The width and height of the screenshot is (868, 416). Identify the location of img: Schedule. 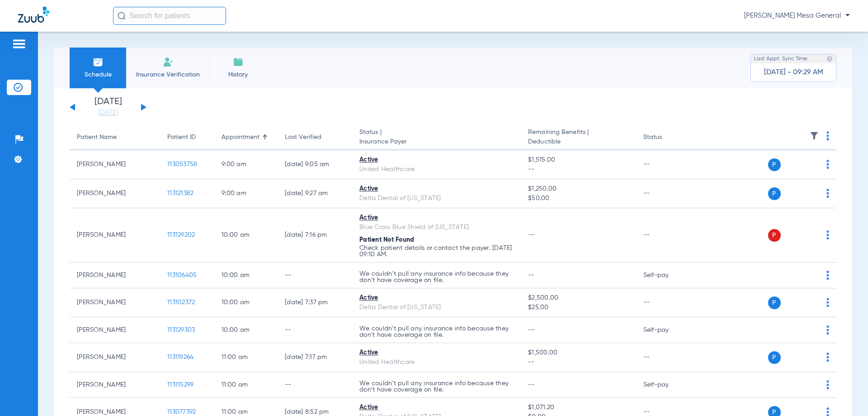
(98, 62).